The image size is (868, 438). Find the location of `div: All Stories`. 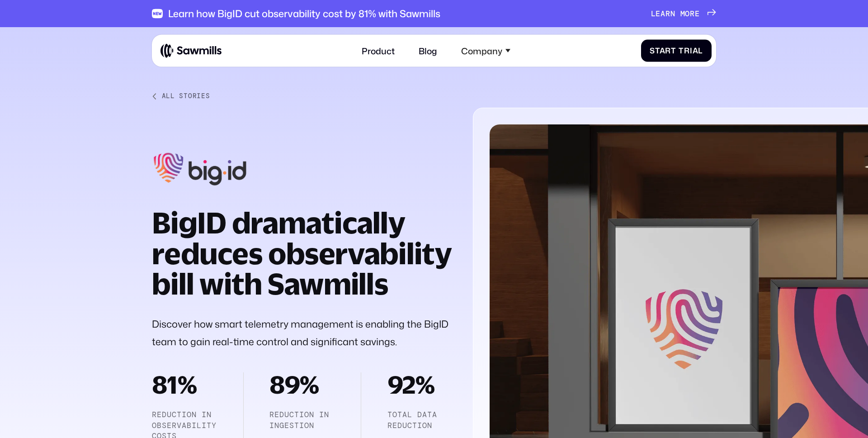

div: All Stories is located at coordinates (186, 96).